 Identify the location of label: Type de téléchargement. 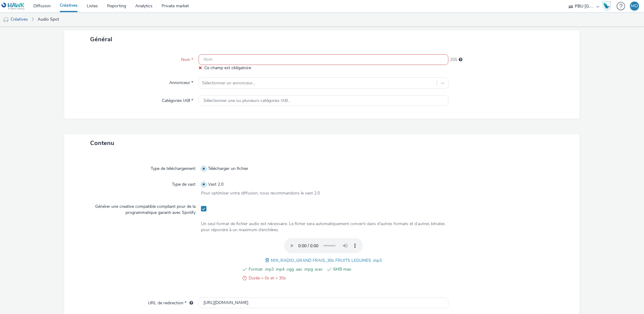
(173, 168).